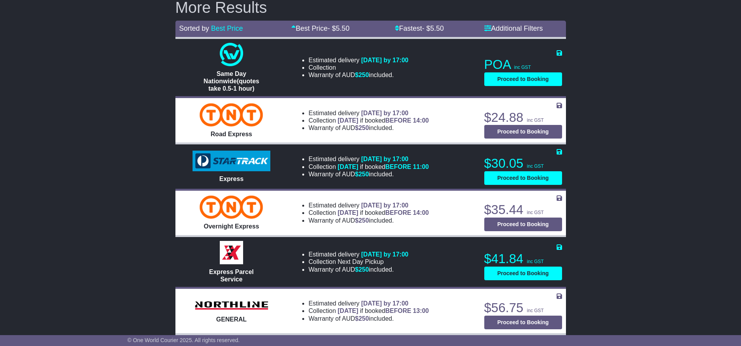 This screenshot has width=741, height=346. Describe the element at coordinates (361, 261) in the screenshot. I see `span: Next Day Pickup` at that location.